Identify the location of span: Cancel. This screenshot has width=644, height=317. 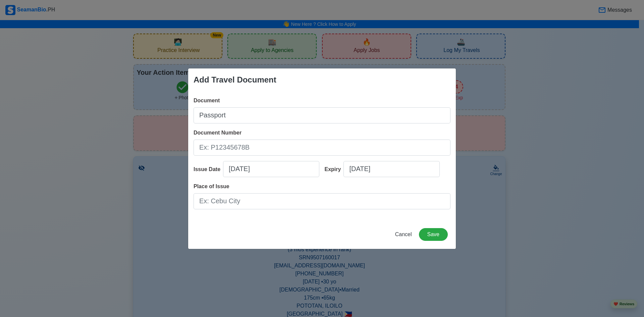
(404, 234).